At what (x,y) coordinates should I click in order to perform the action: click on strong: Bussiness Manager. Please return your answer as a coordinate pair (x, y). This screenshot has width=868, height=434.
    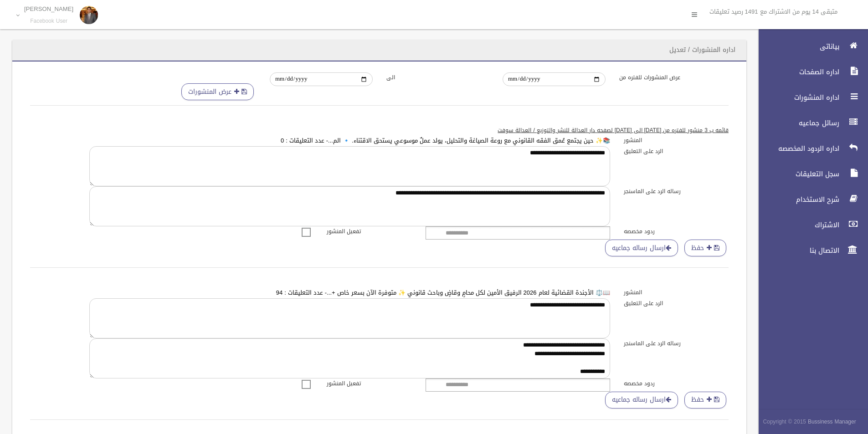
    Looking at the image, I should click on (832, 422).